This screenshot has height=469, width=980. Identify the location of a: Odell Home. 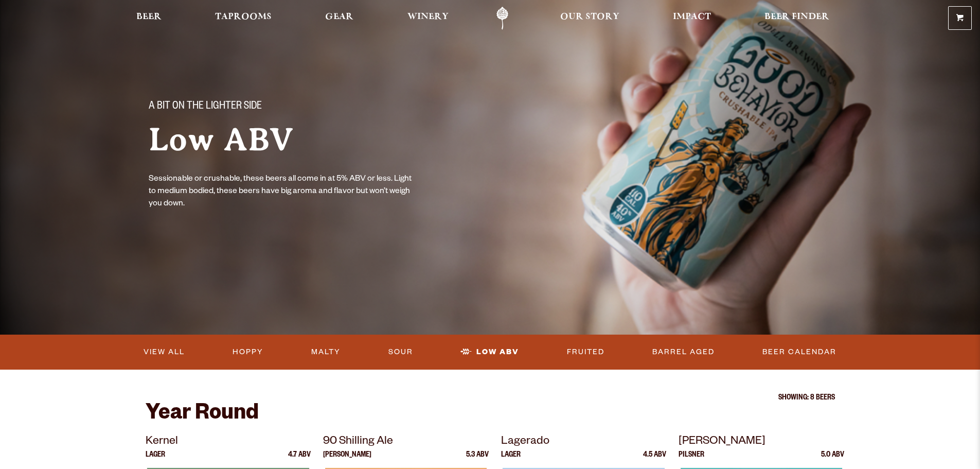
(502, 18).